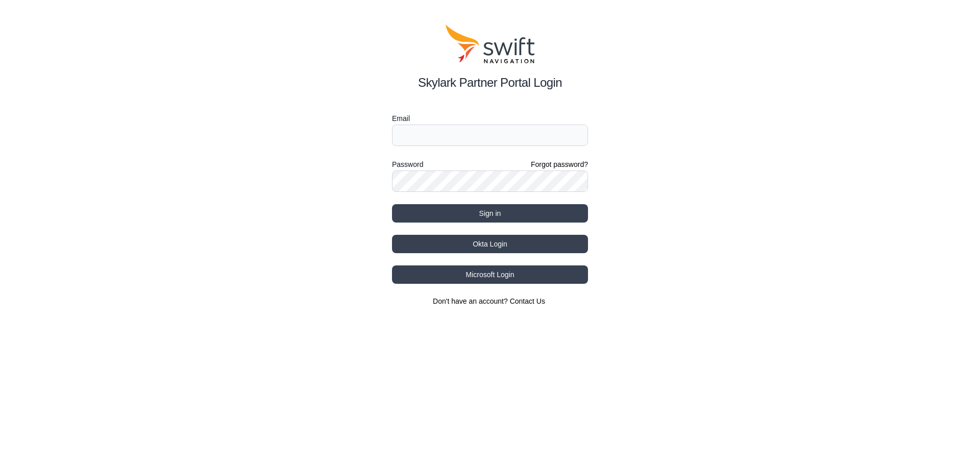  I want to click on h2: Skylark Partner Portal Login, so click(490, 82).